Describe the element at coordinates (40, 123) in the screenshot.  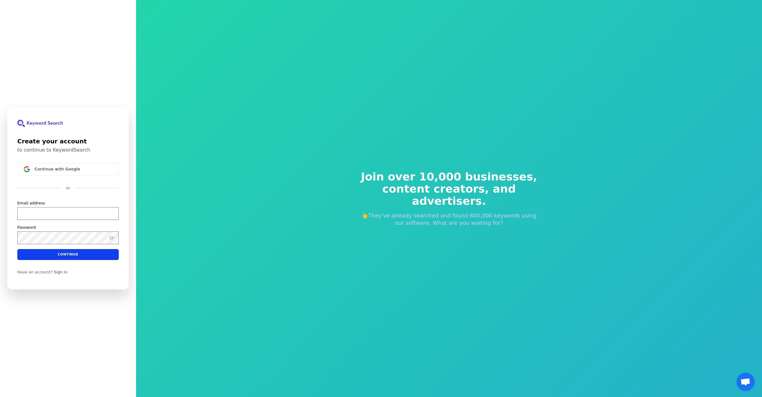
I see `img: KeywordSearch` at that location.